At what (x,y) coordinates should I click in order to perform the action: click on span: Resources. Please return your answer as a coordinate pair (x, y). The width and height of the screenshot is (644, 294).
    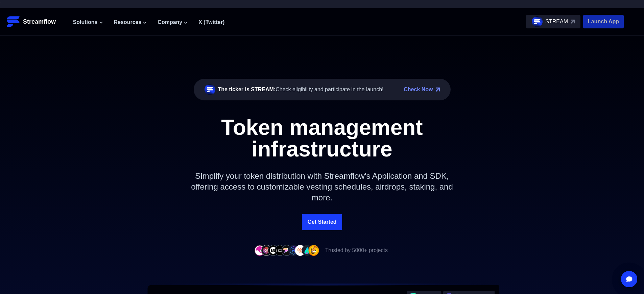
    Looking at the image, I should click on (128, 22).